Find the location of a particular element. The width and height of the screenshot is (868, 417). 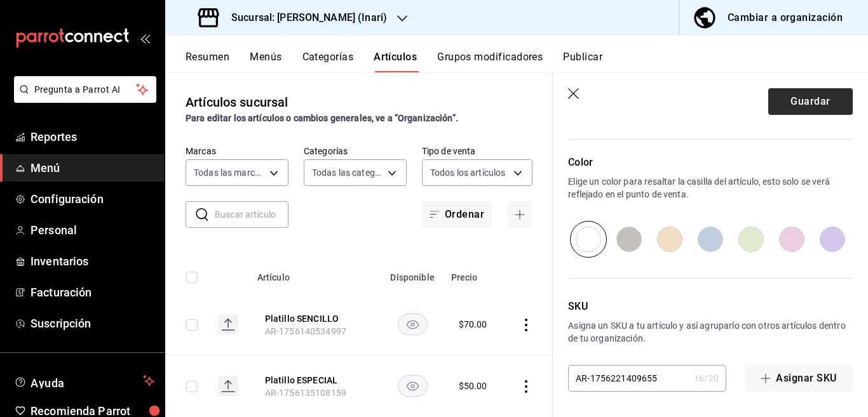

button: Publicar is located at coordinates (583, 62).